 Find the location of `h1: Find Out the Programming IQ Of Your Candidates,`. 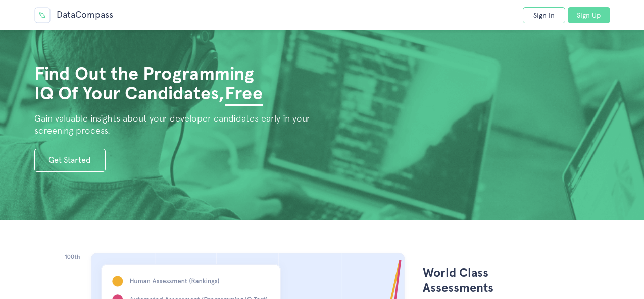

h1: Find Out the Programming IQ Of Your Candidates, is located at coordinates (155, 84).